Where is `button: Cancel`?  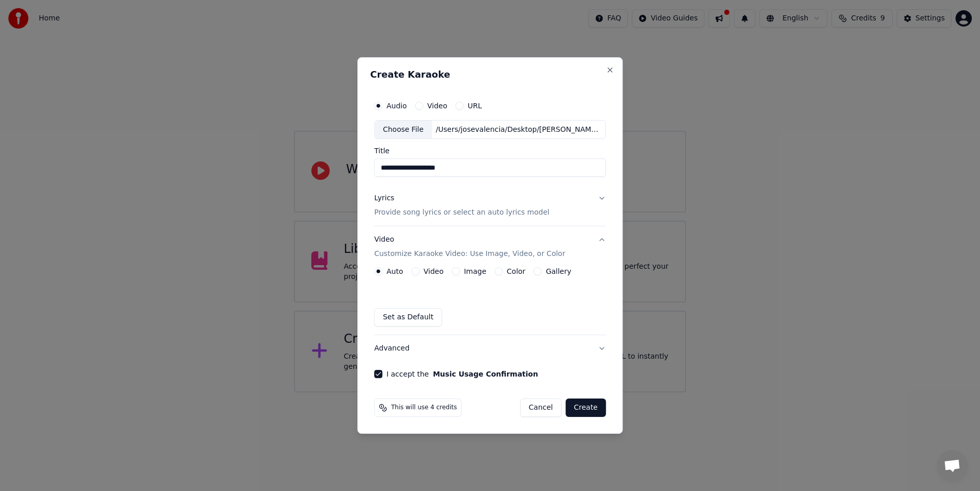
button: Cancel is located at coordinates (541, 408).